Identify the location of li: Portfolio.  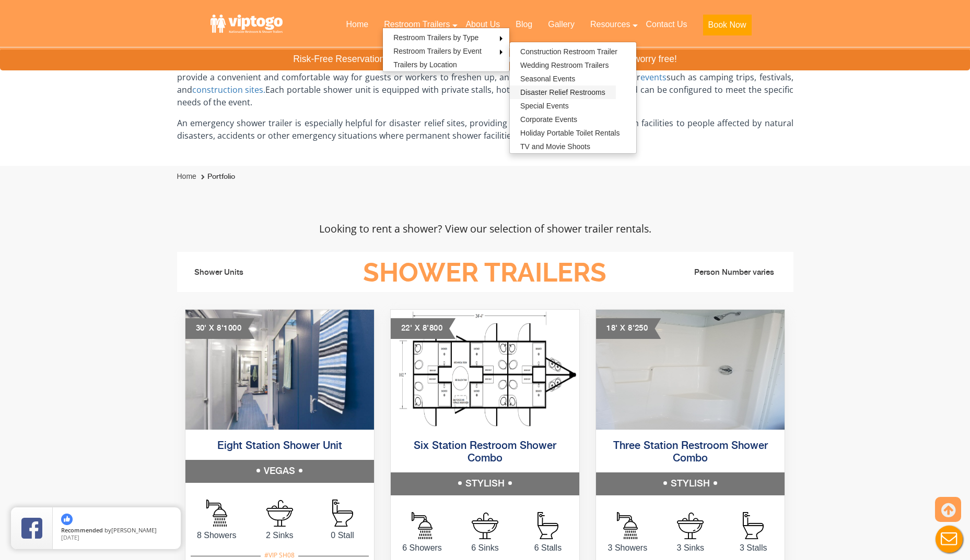
(217, 177).